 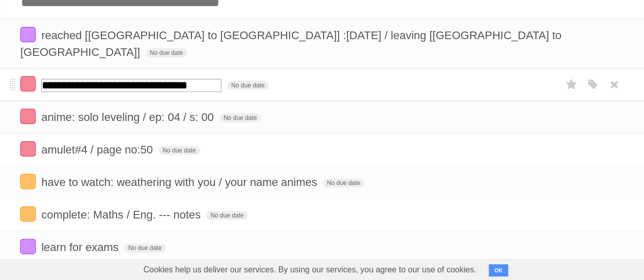 What do you see at coordinates (81, 247) in the screenshot?
I see `span: learn for exams` at bounding box center [81, 247].